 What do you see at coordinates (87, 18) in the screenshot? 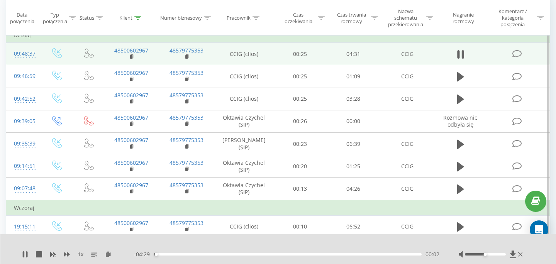
I see `div: Status` at bounding box center [87, 18].